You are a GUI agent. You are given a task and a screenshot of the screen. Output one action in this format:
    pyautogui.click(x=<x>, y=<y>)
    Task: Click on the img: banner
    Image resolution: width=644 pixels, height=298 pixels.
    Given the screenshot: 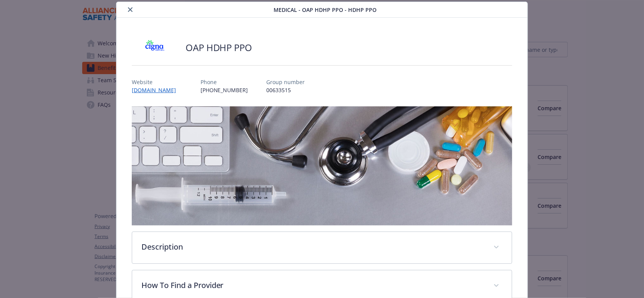 What is the action you would take?
    pyautogui.click(x=322, y=166)
    